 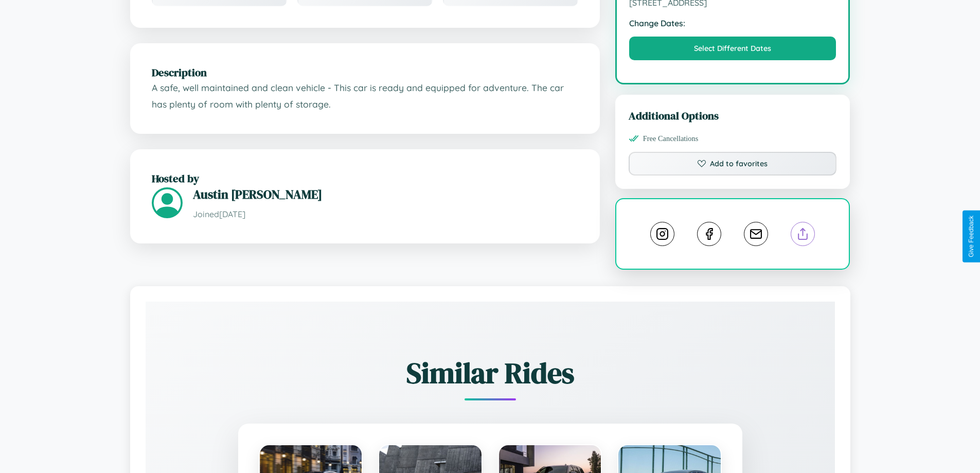 What do you see at coordinates (732, 48) in the screenshot?
I see `button: Select Different Dates` at bounding box center [732, 48].